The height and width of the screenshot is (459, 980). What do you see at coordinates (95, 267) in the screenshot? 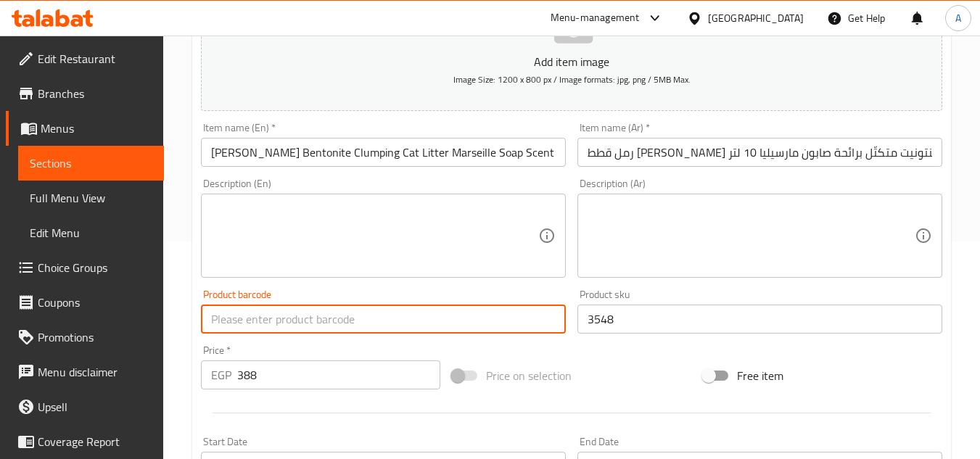
I see `span: Choice Groups` at bounding box center [95, 267].